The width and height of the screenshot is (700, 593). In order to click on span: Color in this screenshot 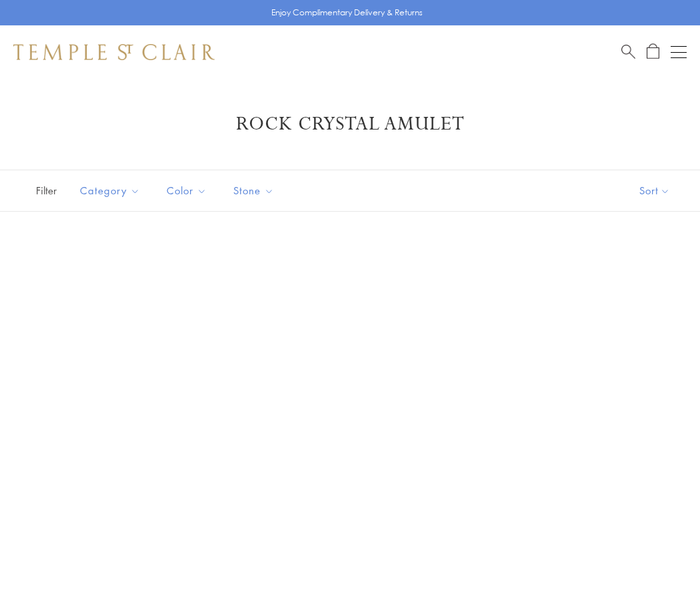, I will do `click(188, 190)`.